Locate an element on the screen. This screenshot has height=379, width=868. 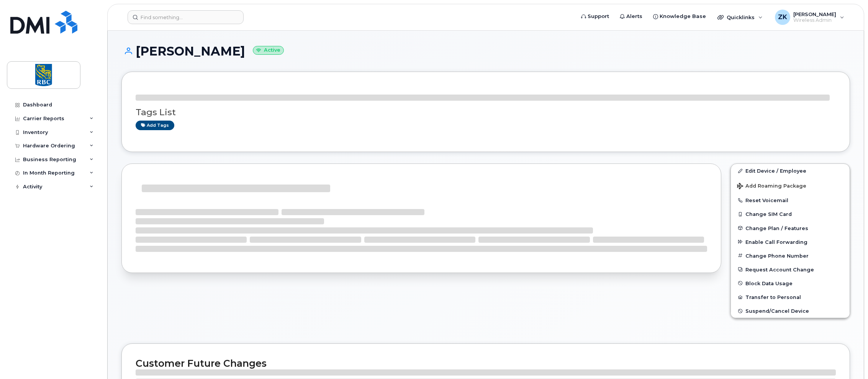
button: Change Phone Number is located at coordinates (791, 256).